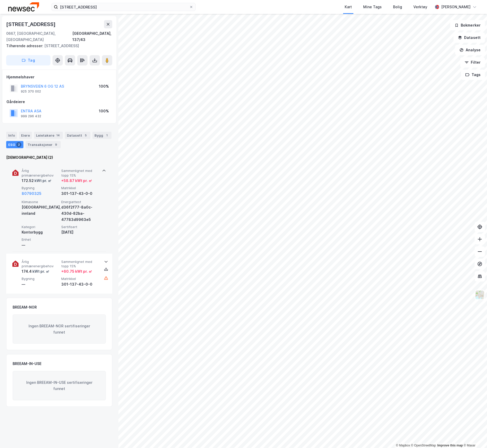 The width and height of the screenshot is (487, 448). What do you see at coordinates (25, 307) in the screenshot?
I see `div: BREEAM-NOR` at bounding box center [25, 307].